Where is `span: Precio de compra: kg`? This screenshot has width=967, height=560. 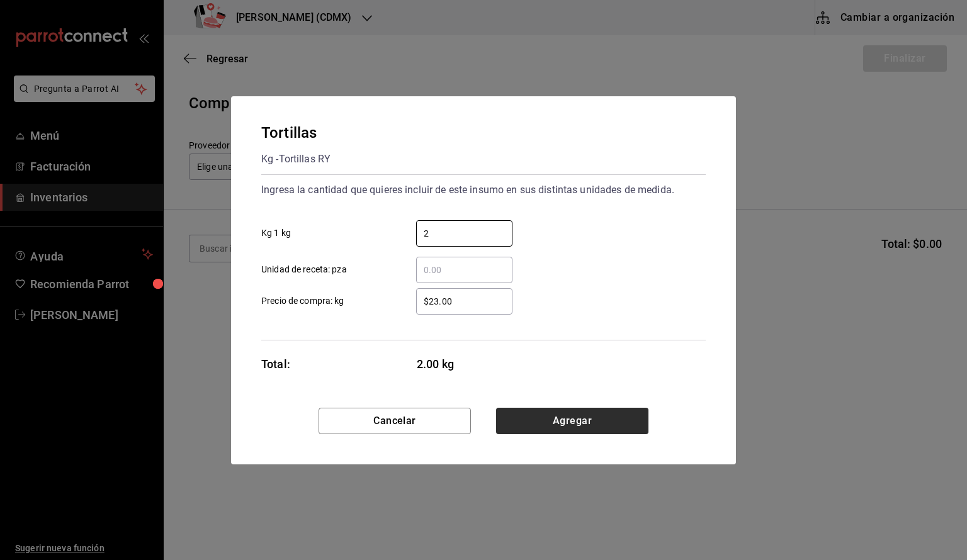 span: Precio de compra: kg is located at coordinates (303, 301).